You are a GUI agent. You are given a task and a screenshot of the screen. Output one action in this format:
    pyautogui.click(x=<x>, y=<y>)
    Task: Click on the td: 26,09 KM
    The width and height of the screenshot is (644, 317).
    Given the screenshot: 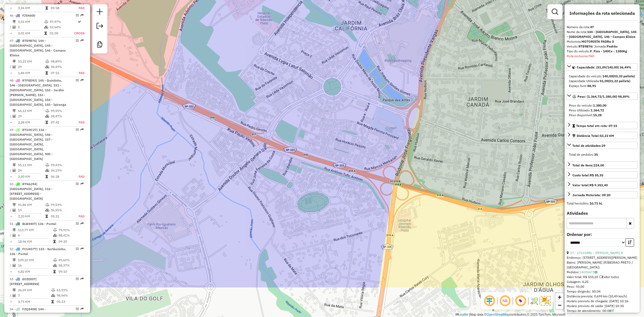 What is the action you would take?
    pyautogui.click(x=34, y=290)
    